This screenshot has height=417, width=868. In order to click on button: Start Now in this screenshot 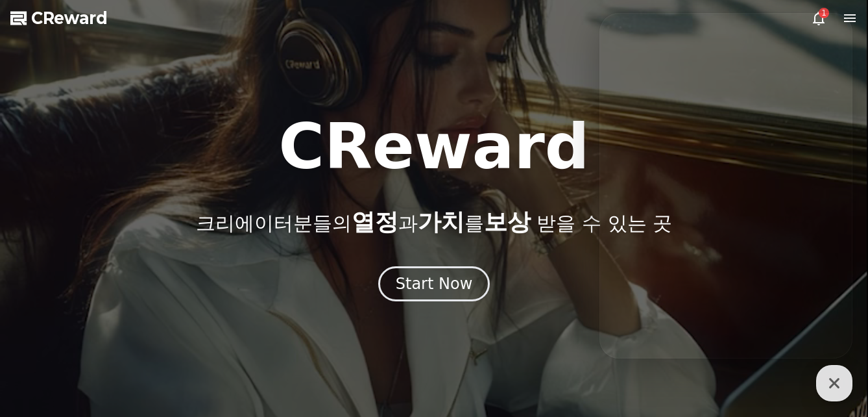, I will do `click(434, 284)`.